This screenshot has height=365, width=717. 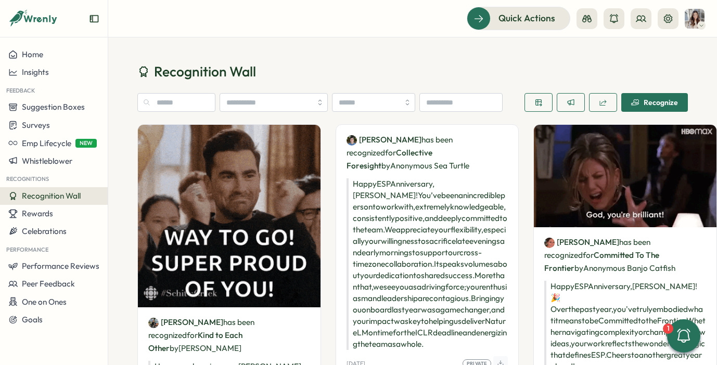 I want to click on img: Sylvie Manning, so click(x=153, y=323).